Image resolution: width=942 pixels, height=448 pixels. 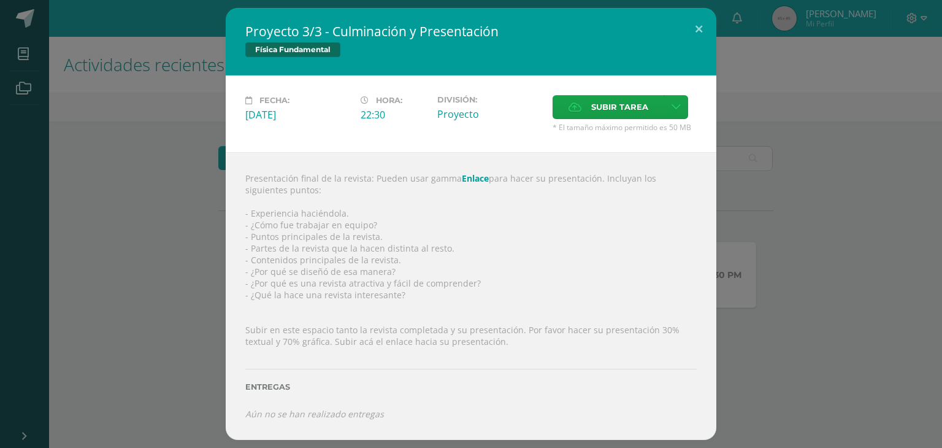 What do you see at coordinates (394, 115) in the screenshot?
I see `div: 22:30` at bounding box center [394, 115].